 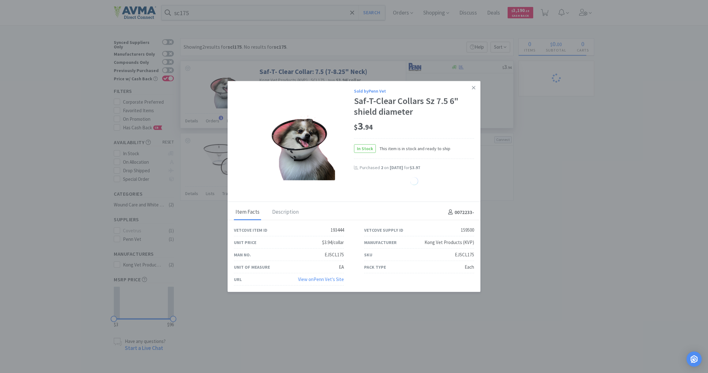 What do you see at coordinates (414, 106) in the screenshot?
I see `div: Saf-T-Clear Collars Sz 7.5 6" shield diameter` at bounding box center [414, 106].